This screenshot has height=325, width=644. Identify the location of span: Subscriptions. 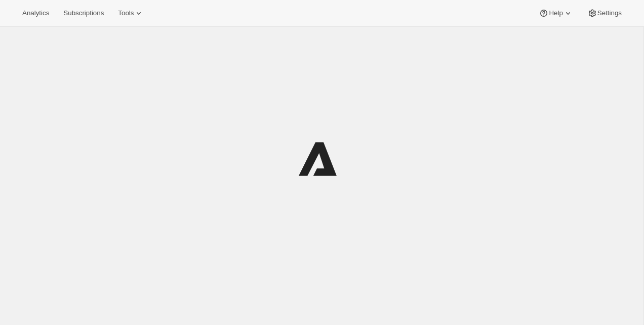
(84, 13).